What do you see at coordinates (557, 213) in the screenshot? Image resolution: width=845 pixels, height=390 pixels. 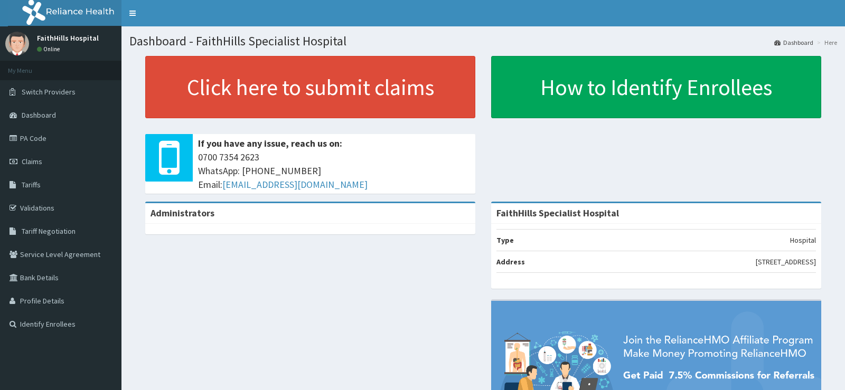 I see `strong: FaithHills Specialist Hospital` at bounding box center [557, 213].